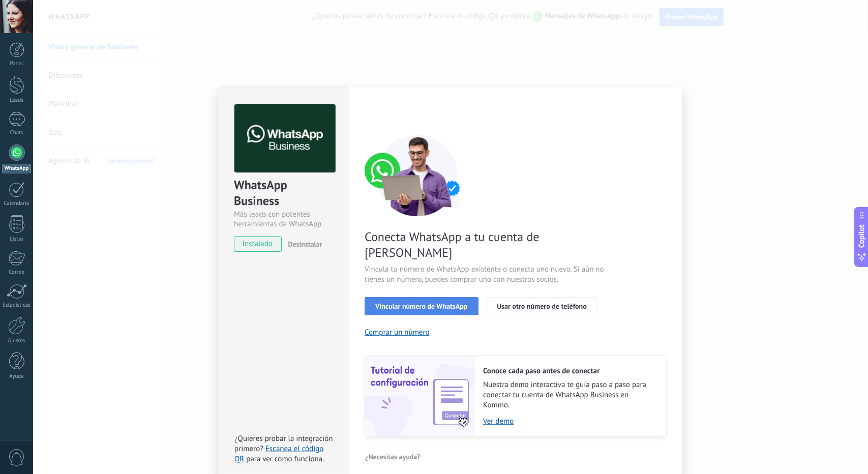 The image size is (868, 474). What do you see at coordinates (862, 237) in the screenshot?
I see `span: Copilot` at bounding box center [862, 237].